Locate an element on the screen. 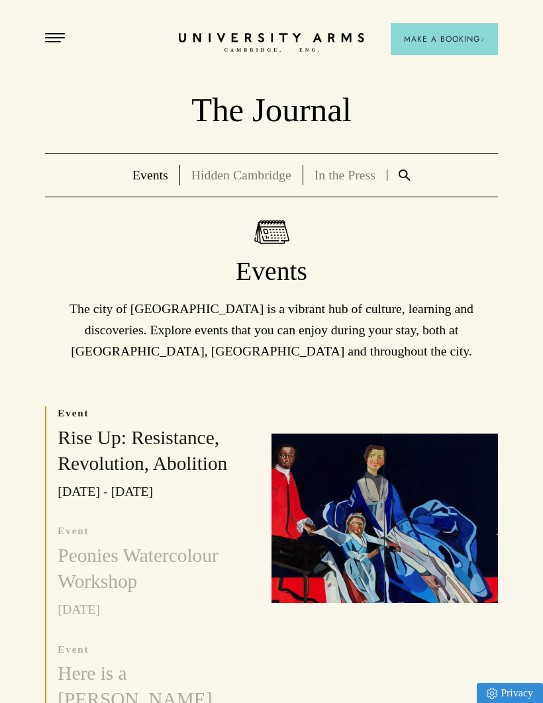  a: Home is located at coordinates (272, 43).